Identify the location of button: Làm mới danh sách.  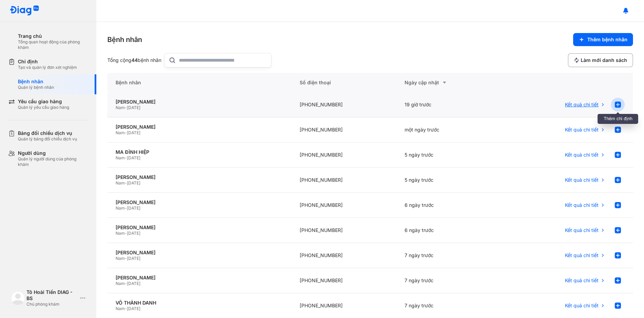
(600, 60).